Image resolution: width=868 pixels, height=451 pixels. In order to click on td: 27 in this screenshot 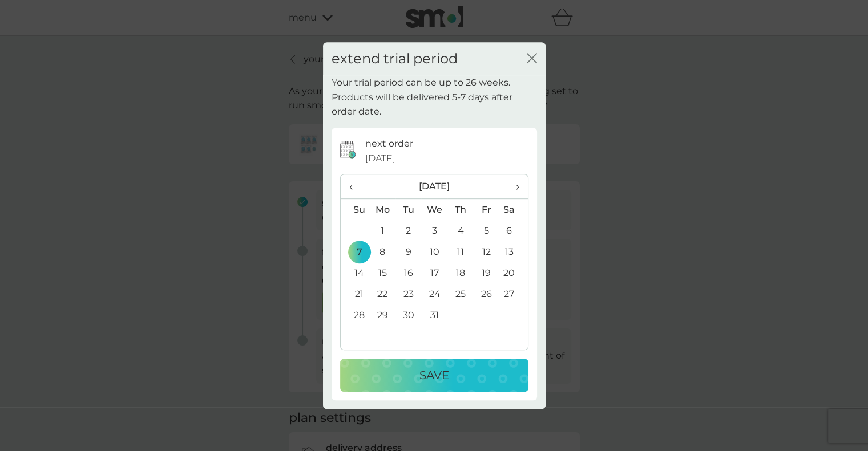, I will do `click(513, 294)`.